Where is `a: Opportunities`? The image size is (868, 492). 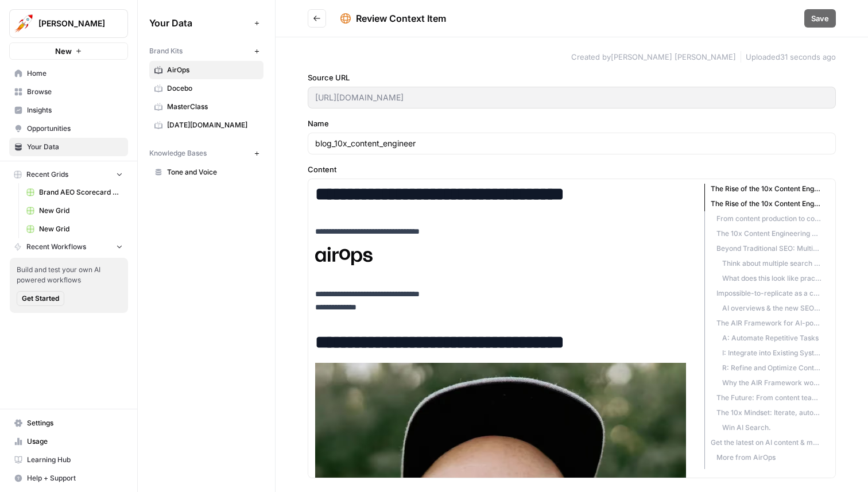 a: Opportunities is located at coordinates (68, 129).